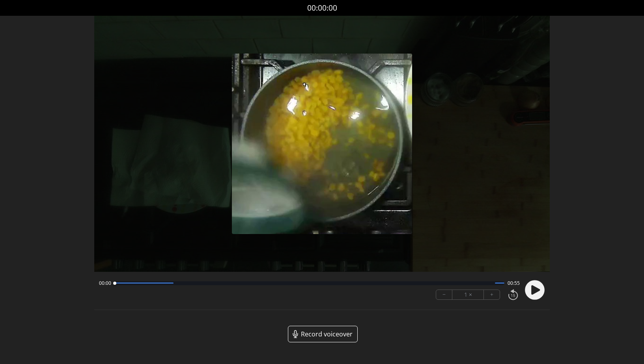 This screenshot has height=364, width=644. What do you see at coordinates (327, 334) in the screenshot?
I see `span: Record voiceover` at bounding box center [327, 334].